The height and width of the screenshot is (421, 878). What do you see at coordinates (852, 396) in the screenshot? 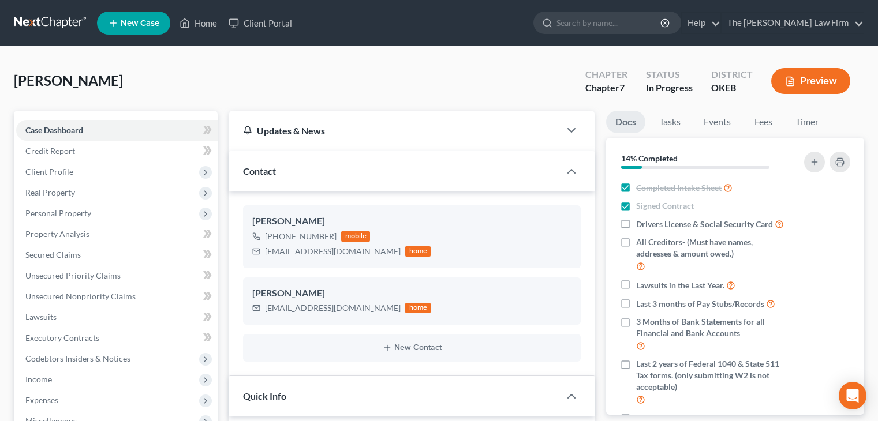
I see `div: Open Intercom Messenger` at bounding box center [852, 396].